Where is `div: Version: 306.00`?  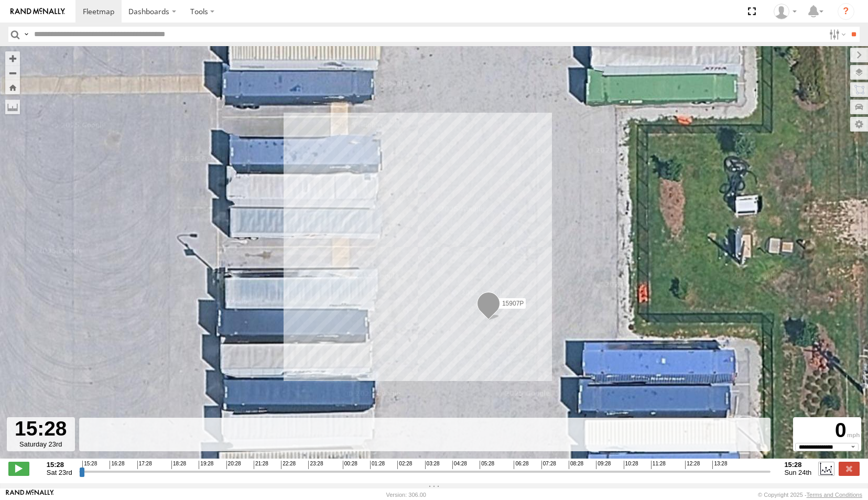
div: Version: 306.00 is located at coordinates (406, 495).